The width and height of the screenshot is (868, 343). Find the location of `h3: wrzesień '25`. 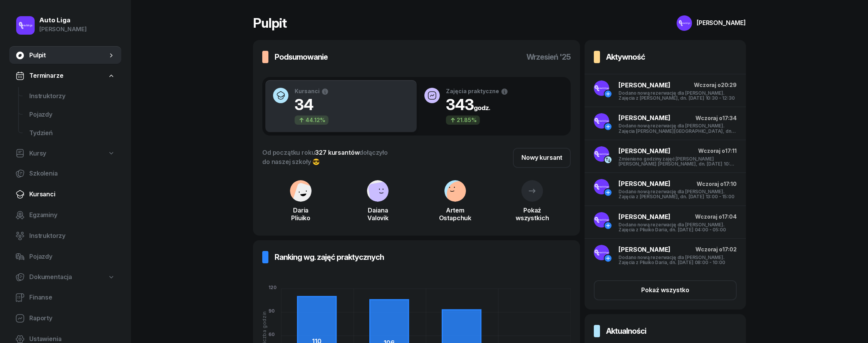

h3: wrzesień '25 is located at coordinates (548, 57).